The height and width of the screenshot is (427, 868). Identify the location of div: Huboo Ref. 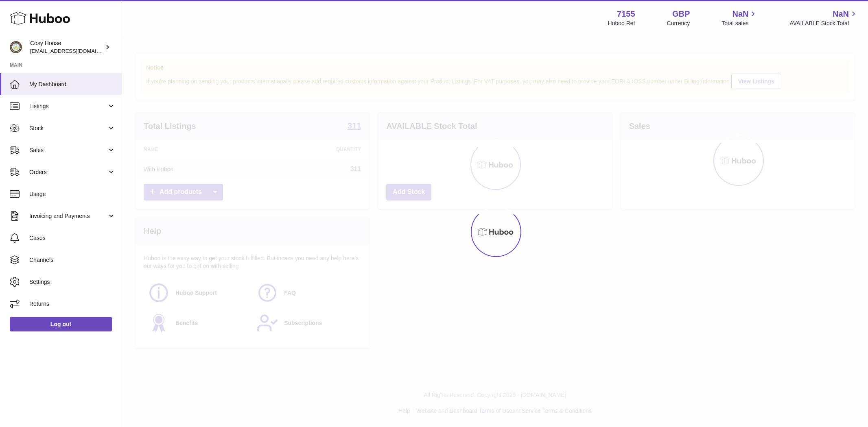
(621, 24).